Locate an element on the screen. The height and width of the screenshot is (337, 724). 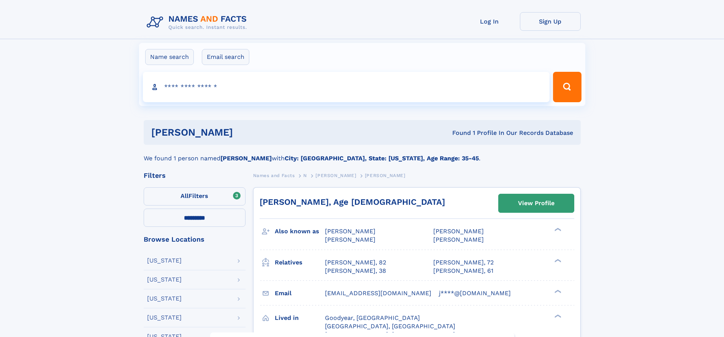
label: Email search is located at coordinates (225, 57).